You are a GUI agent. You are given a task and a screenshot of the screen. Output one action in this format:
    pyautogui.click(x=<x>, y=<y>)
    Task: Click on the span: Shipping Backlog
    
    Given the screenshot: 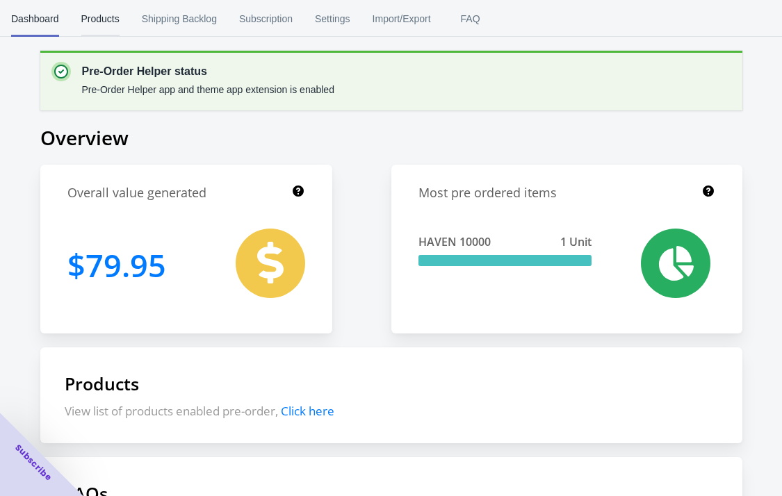 What is the action you would take?
    pyautogui.click(x=179, y=19)
    